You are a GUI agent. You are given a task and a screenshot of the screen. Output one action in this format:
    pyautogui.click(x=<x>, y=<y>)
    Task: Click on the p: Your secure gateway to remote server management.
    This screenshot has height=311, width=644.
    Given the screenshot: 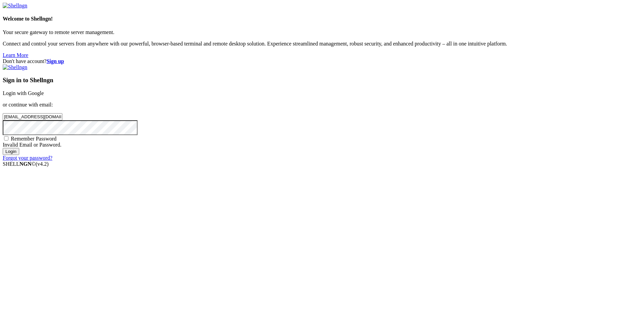 What is the action you would take?
    pyautogui.click(x=322, y=33)
    